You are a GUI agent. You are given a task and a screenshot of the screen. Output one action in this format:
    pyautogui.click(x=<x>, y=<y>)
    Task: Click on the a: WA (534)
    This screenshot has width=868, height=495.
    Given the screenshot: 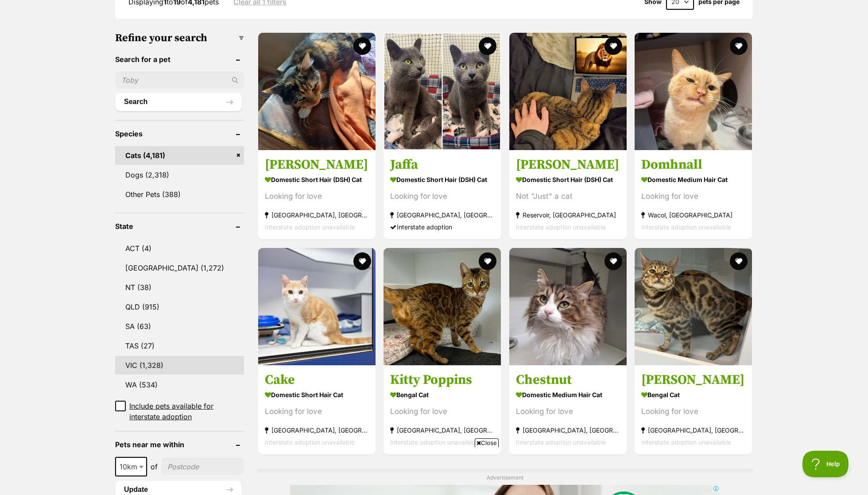 What is the action you would take?
    pyautogui.click(x=180, y=384)
    